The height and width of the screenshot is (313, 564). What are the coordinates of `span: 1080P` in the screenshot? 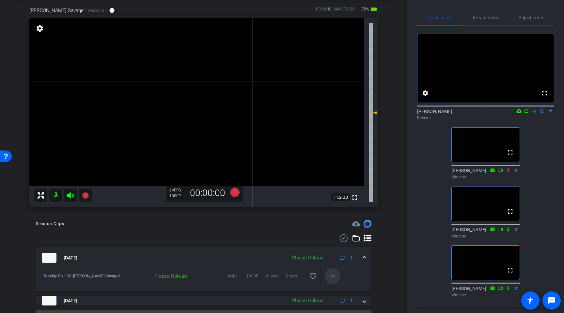 It's located at (256, 276).